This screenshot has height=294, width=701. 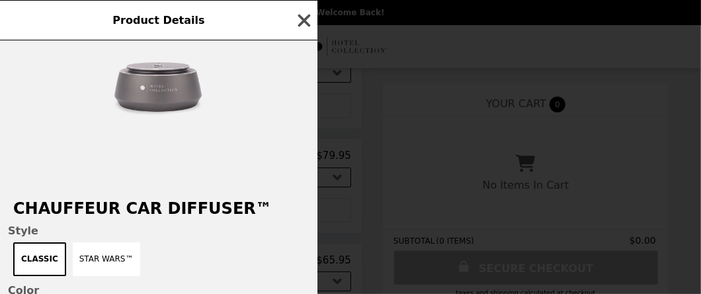 I want to click on button: Classic, so click(x=40, y=258).